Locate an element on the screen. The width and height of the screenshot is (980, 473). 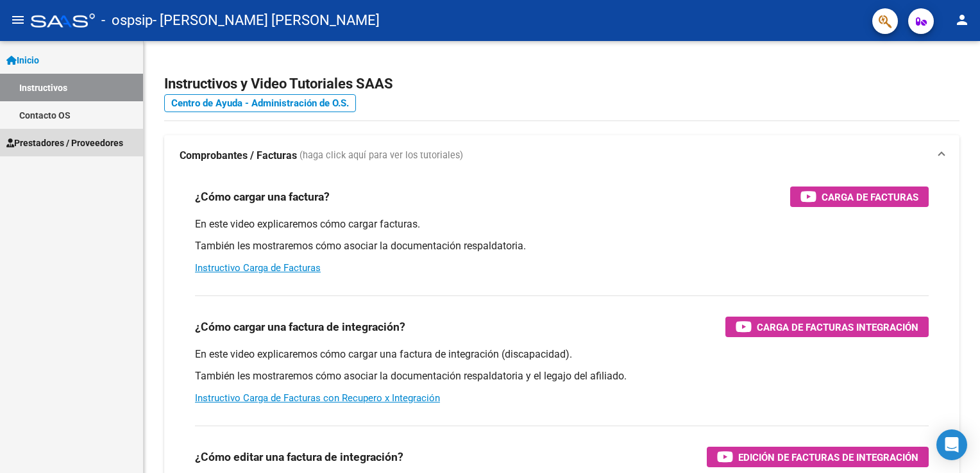
h3: ¿Cómo cargar una factura de integración? is located at coordinates (300, 327).